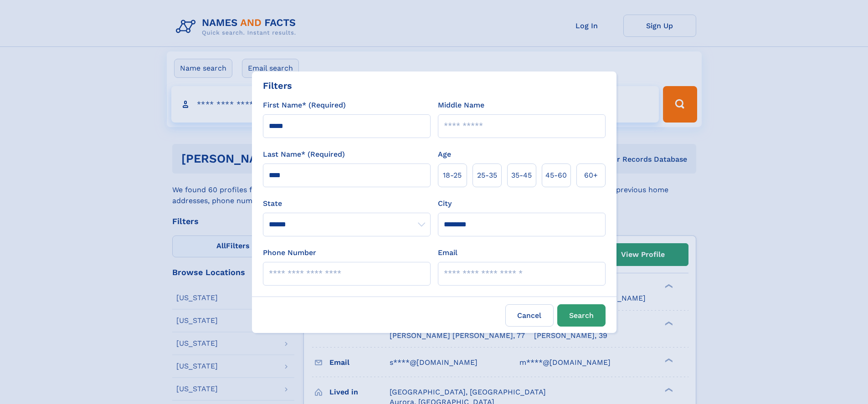  What do you see at coordinates (445, 204) in the screenshot?
I see `label: City` at bounding box center [445, 204].